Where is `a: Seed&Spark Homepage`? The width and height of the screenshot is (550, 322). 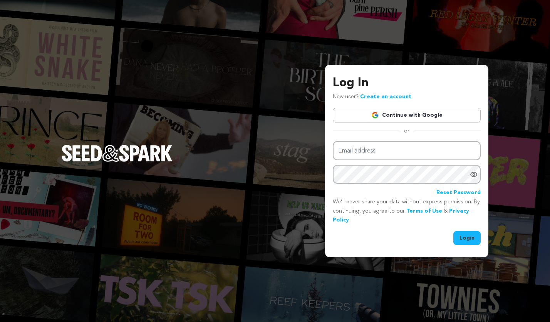
a: Seed&Spark Homepage is located at coordinates (117, 161).